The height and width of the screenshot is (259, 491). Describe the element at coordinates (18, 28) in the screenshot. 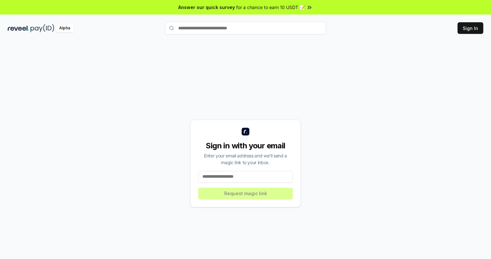

I see `img: reveel_dark` at that location.